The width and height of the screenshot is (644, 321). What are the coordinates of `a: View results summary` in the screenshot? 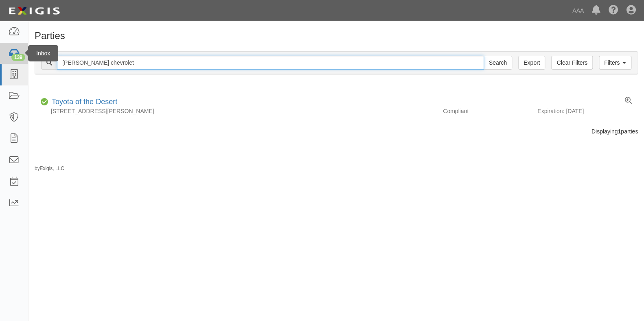 It's located at (628, 101).